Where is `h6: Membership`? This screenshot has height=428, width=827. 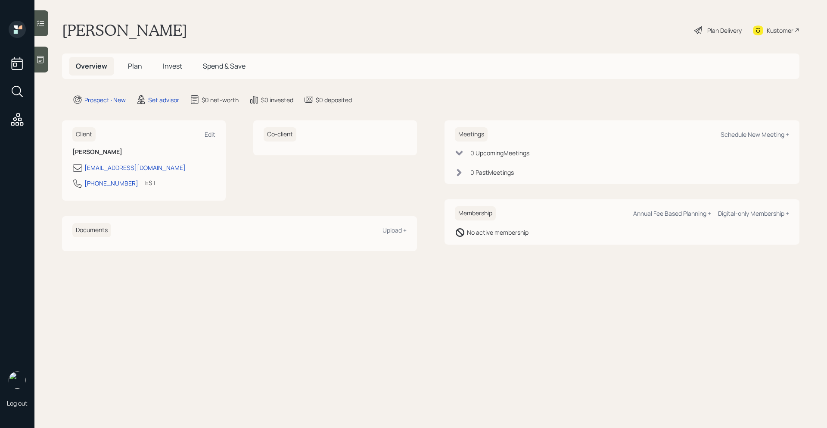
h6: Membership is located at coordinates (475, 213).